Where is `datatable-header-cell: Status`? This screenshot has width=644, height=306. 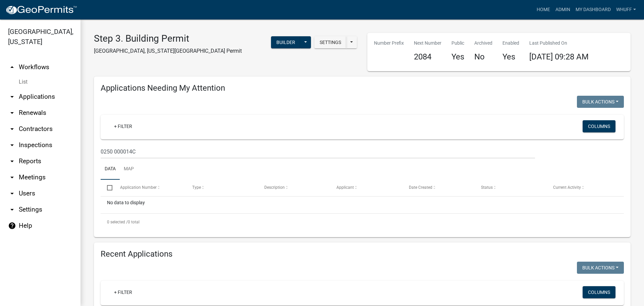
datatable-header-cell: Status is located at coordinates (510, 188).